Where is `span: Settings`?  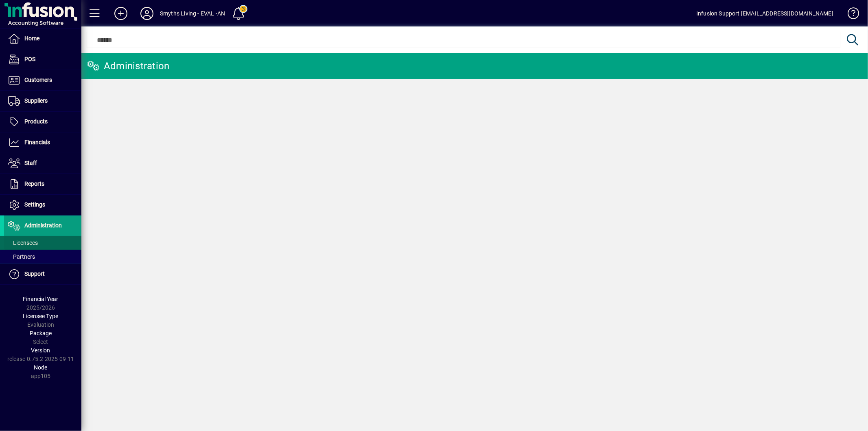
span: Settings is located at coordinates (34, 204).